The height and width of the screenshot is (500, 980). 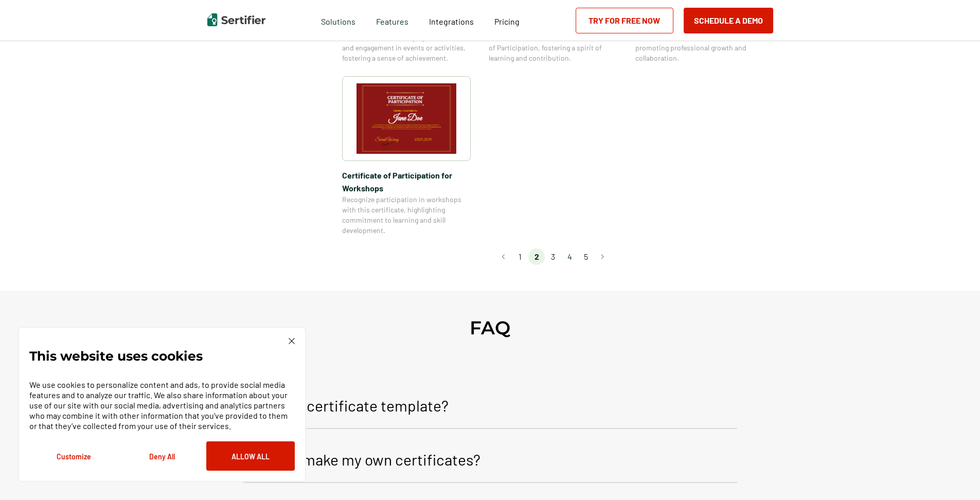 I want to click on span: Solutions, so click(x=338, y=20).